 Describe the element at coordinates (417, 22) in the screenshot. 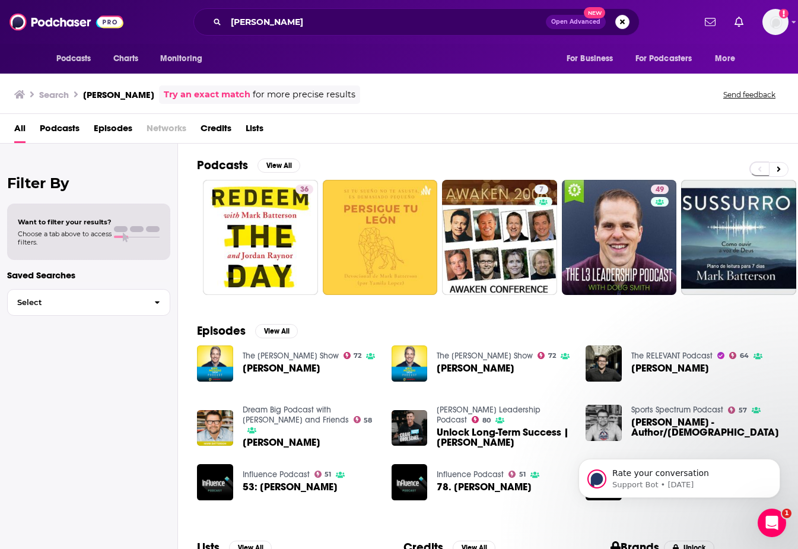

I see `div: Search podcasts, credits, & more...` at that location.